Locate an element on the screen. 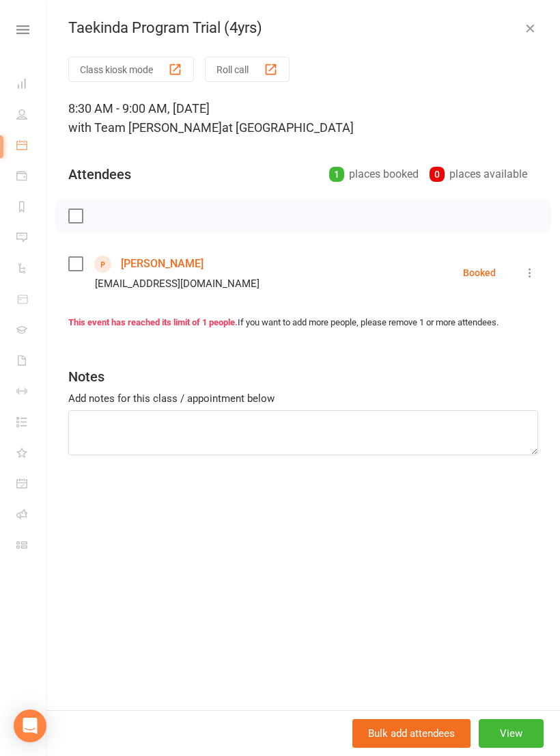 This screenshot has height=756, width=560. div: Open Intercom Messenger is located at coordinates (30, 726).